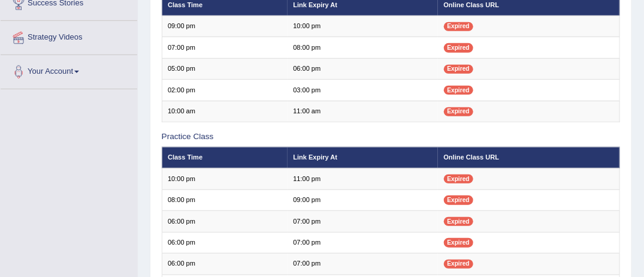  I want to click on th: Link Expiry At, so click(363, 157).